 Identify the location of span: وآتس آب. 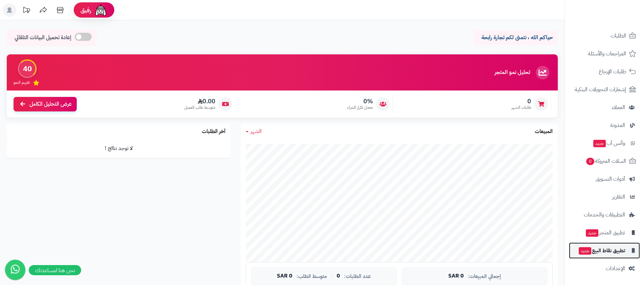
(609, 143).